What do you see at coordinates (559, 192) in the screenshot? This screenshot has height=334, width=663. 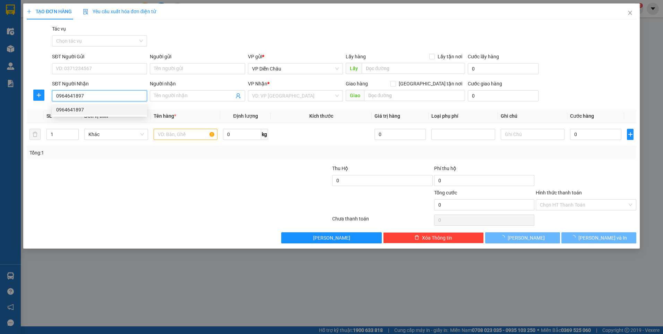 I see `label: Hình thức thanh toán` at bounding box center [559, 192].